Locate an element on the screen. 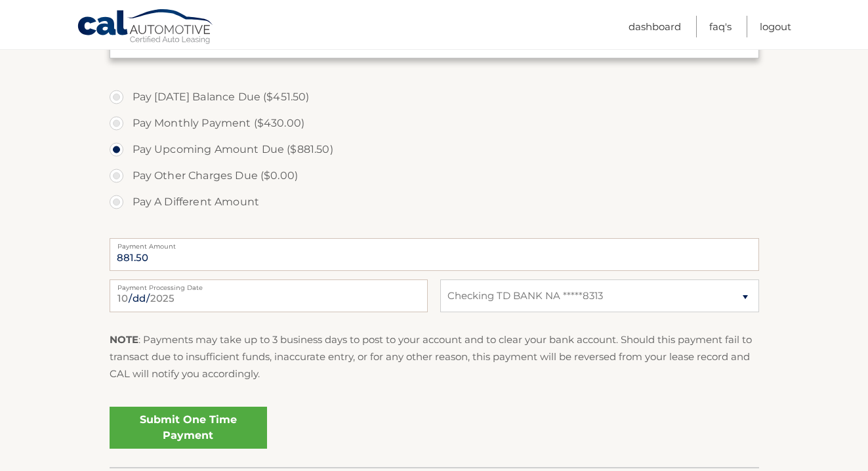  input: Payment Amount is located at coordinates (434, 254).